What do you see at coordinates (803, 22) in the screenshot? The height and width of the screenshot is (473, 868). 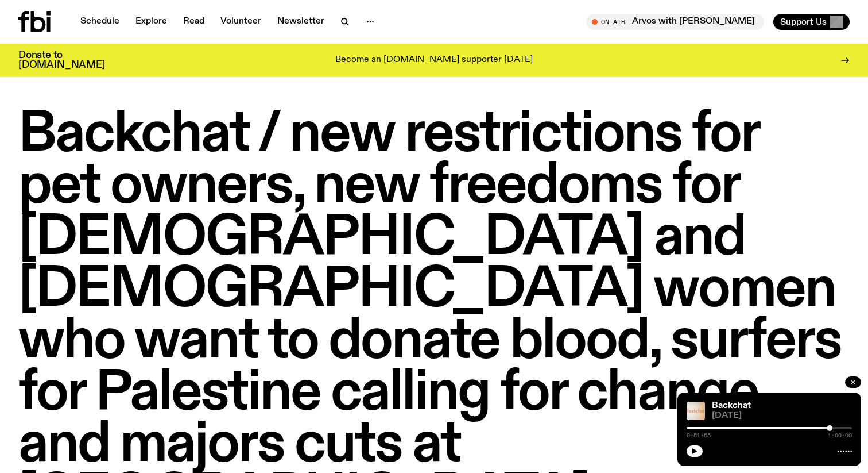 I see `span: Support Us` at bounding box center [803, 22].